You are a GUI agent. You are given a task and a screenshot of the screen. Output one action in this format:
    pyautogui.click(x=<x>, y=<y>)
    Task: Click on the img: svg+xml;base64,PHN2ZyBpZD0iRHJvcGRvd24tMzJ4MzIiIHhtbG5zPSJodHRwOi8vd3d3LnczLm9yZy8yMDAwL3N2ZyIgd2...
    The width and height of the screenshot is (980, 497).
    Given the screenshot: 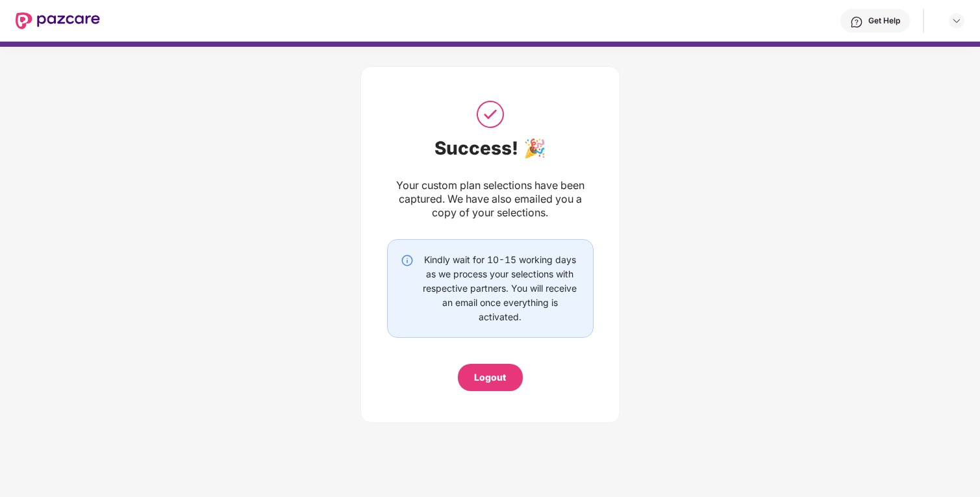 What is the action you would take?
    pyautogui.click(x=957, y=21)
    